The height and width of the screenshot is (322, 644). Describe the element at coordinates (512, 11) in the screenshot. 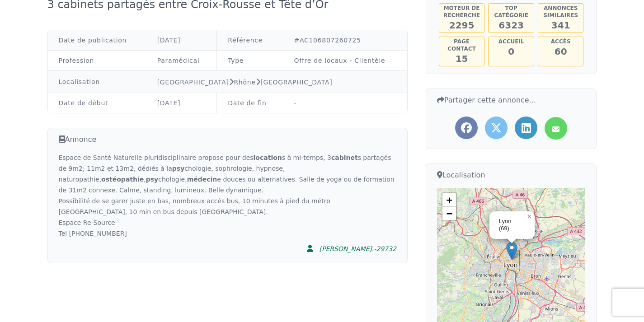

I see `h5: Top catégorie` at that location.